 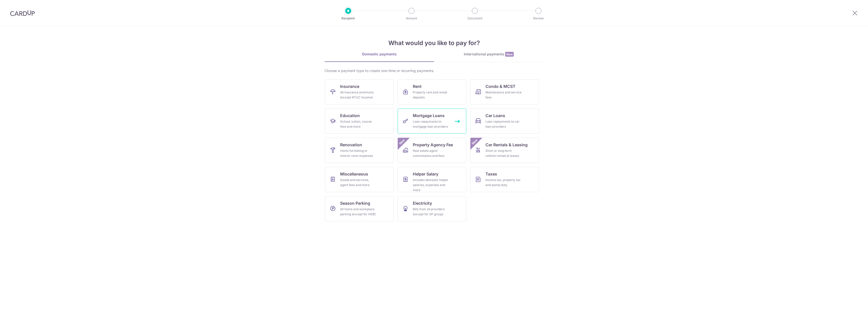 I want to click on img: CardUp, so click(x=22, y=13).